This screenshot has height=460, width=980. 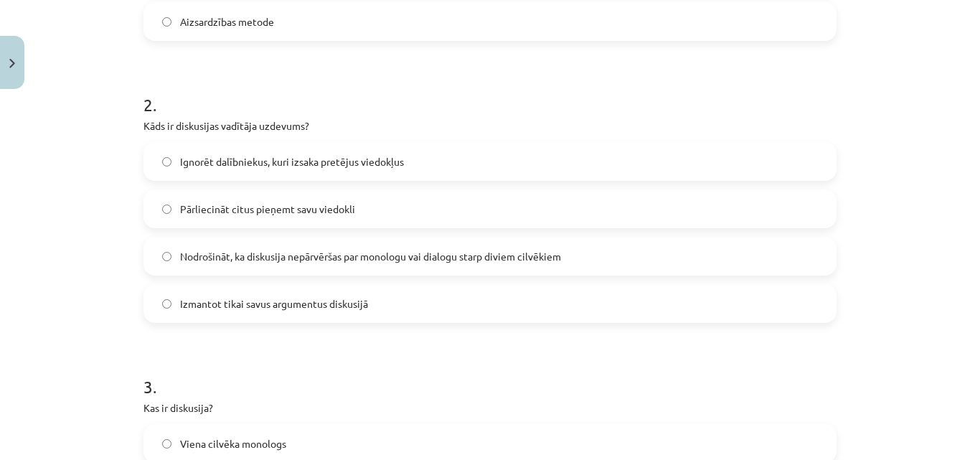 I want to click on span: Viena cilvēka monologs, so click(x=233, y=443).